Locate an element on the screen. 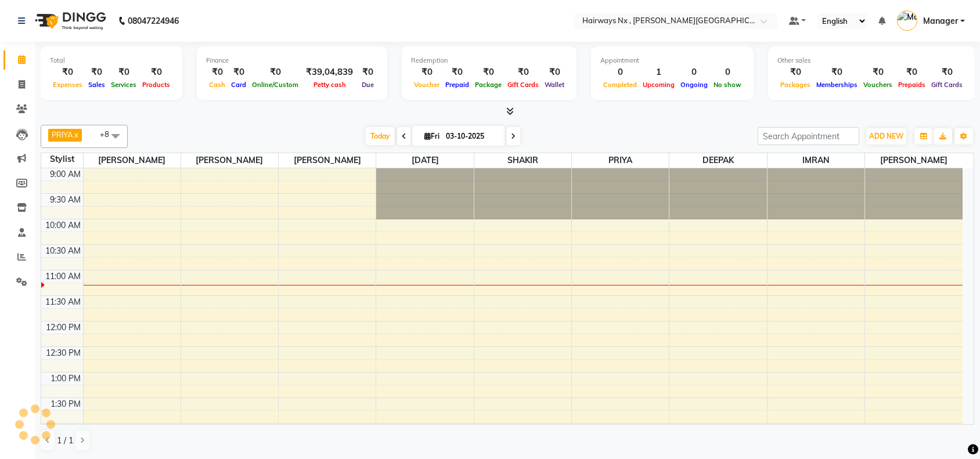 The image size is (980, 459). div: 12:30 PM is located at coordinates (63, 352).